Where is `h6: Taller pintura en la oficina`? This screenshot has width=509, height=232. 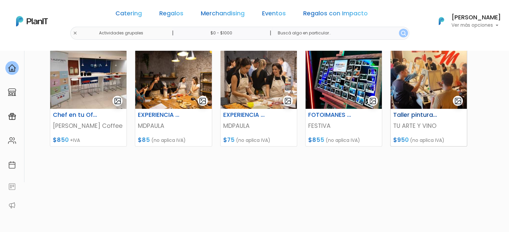
h6: Taller pintura en la oficina is located at coordinates (415, 115).